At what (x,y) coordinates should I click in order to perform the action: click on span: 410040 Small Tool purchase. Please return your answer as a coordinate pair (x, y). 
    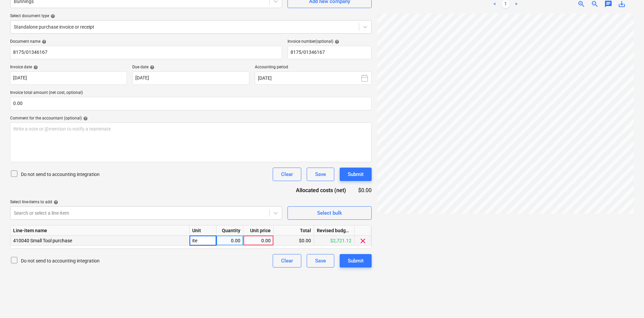
    Looking at the image, I should click on (42, 241).